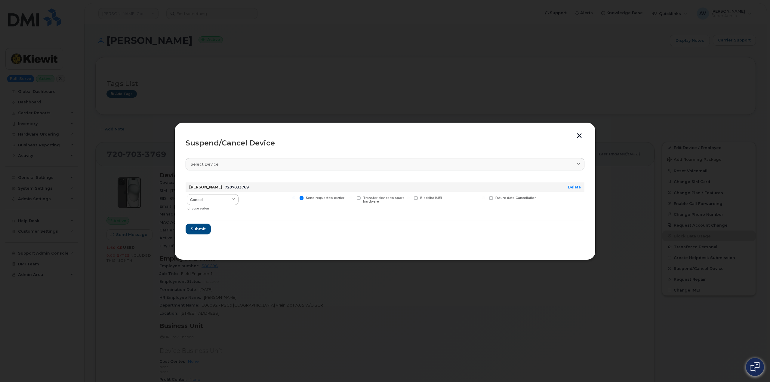  Describe the element at coordinates (294, 198) in the screenshot. I see `input: Send request to carrier` at that location.